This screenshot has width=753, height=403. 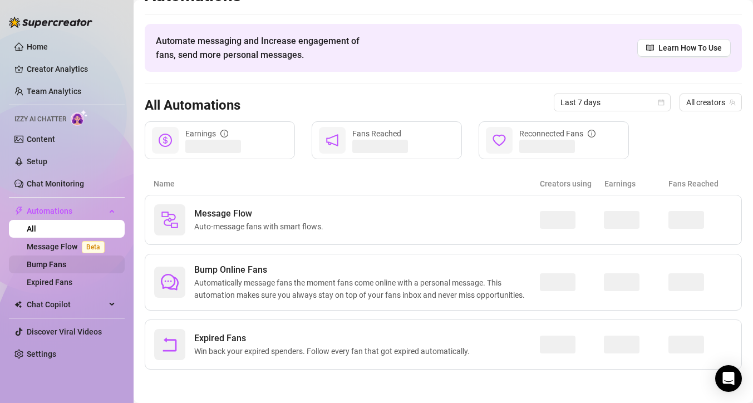 What do you see at coordinates (612, 102) in the screenshot?
I see `span: Last 7 days` at bounding box center [612, 102].